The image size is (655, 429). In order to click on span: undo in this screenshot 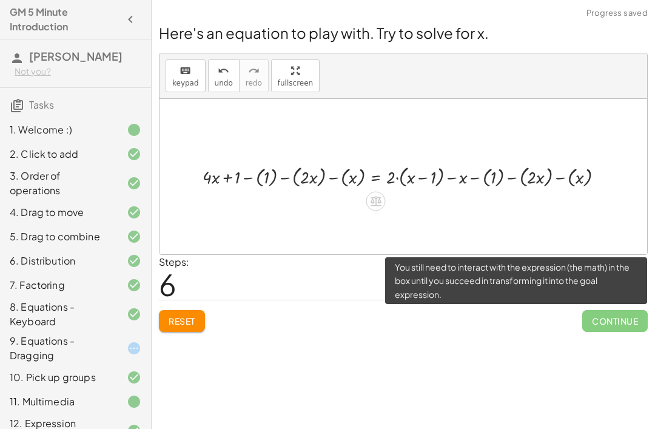, I will do `click(224, 83)`.